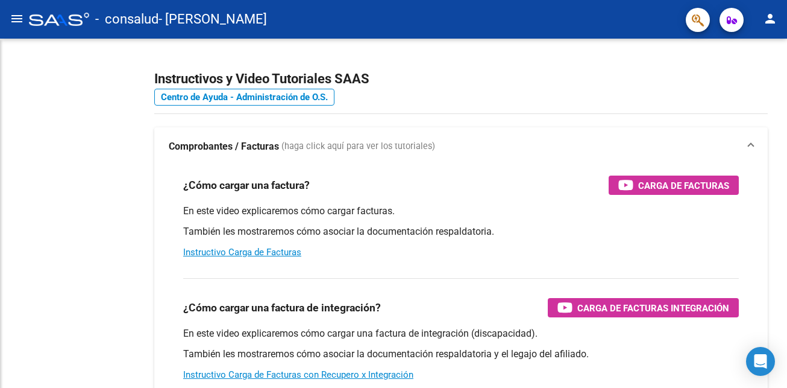 This screenshot has height=388, width=787. Describe the element at coordinates (242, 252) in the screenshot. I see `a: Instructivo Carga de Facturas` at that location.